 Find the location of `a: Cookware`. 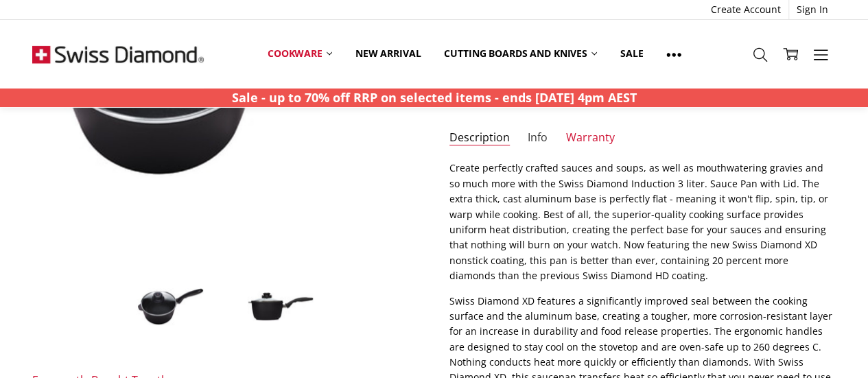

a: Cookware is located at coordinates (300, 54).